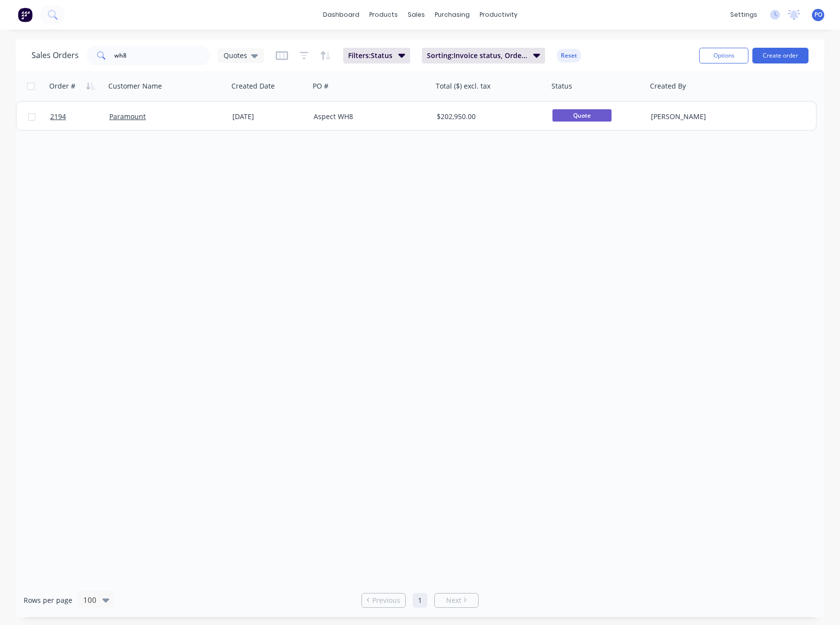 This screenshot has height=625, width=840. What do you see at coordinates (253, 86) in the screenshot?
I see `div: Created Date` at bounding box center [253, 86].